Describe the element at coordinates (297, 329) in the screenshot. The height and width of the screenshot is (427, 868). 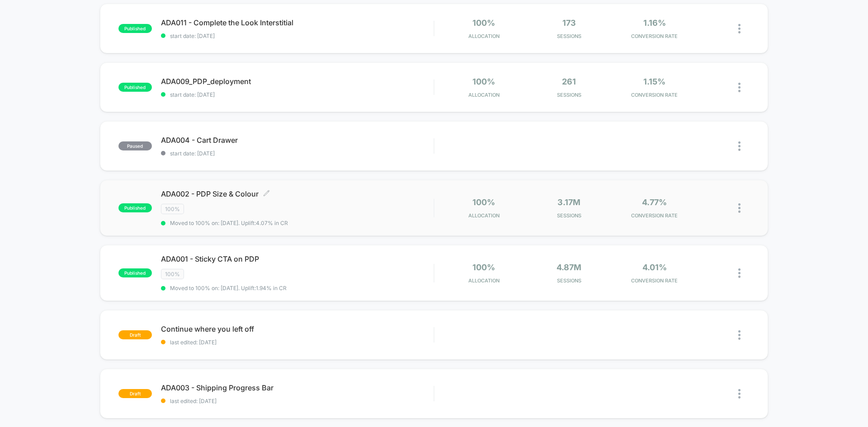
I see `span: Continue where you left off` at that location.